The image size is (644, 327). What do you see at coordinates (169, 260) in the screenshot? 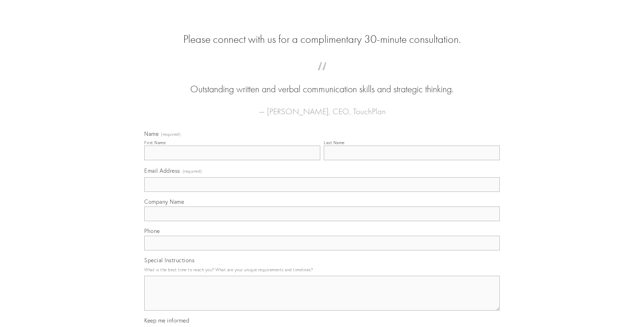
I see `span: Special Instructions` at bounding box center [169, 260].